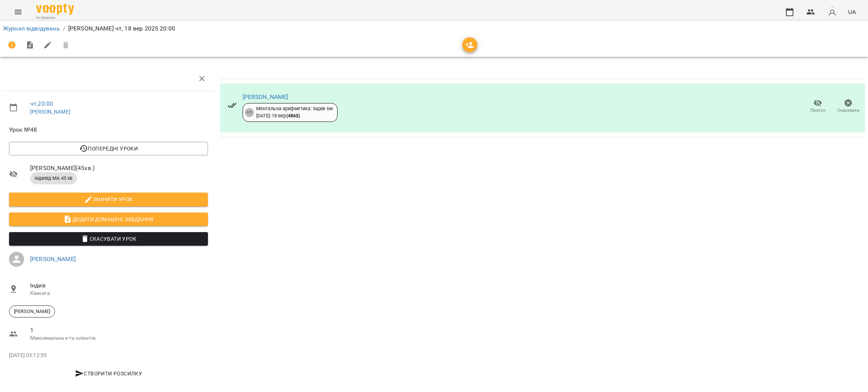 The image size is (868, 392). What do you see at coordinates (18, 12) in the screenshot?
I see `button: Menu` at bounding box center [18, 12].